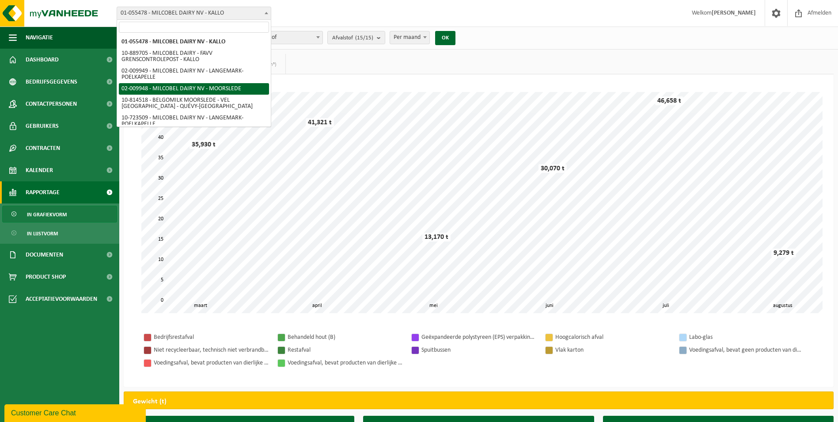 The image size is (838, 422). What do you see at coordinates (479, 337) in the screenshot?
I see `div: Geëxpandeerde polystyreen (EPS) verpakking (< 1 m² per stuk), recycleerbaar` at bounding box center [479, 337].